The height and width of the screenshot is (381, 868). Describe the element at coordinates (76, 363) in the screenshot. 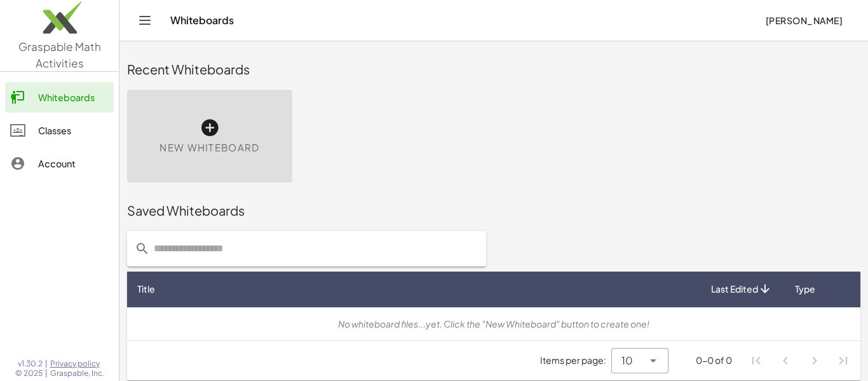

I see `a: Privacy policy` at that location.